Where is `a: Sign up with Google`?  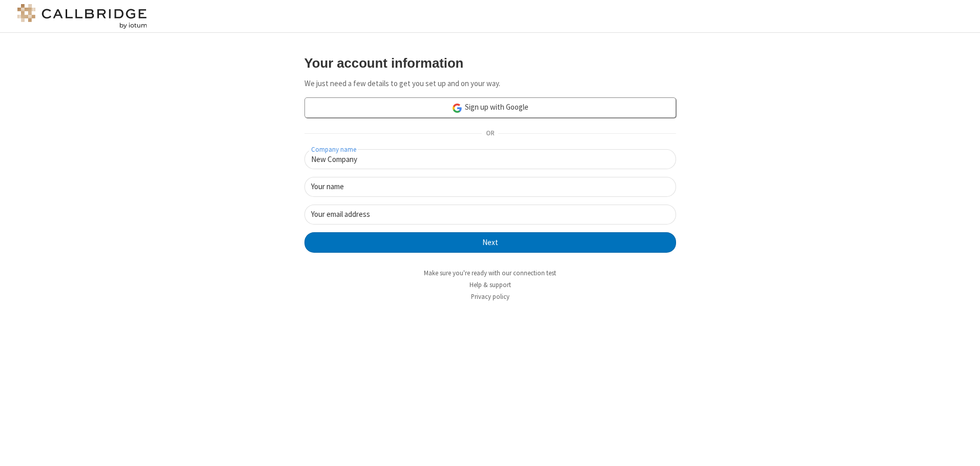 a: Sign up with Google is located at coordinates (490, 107).